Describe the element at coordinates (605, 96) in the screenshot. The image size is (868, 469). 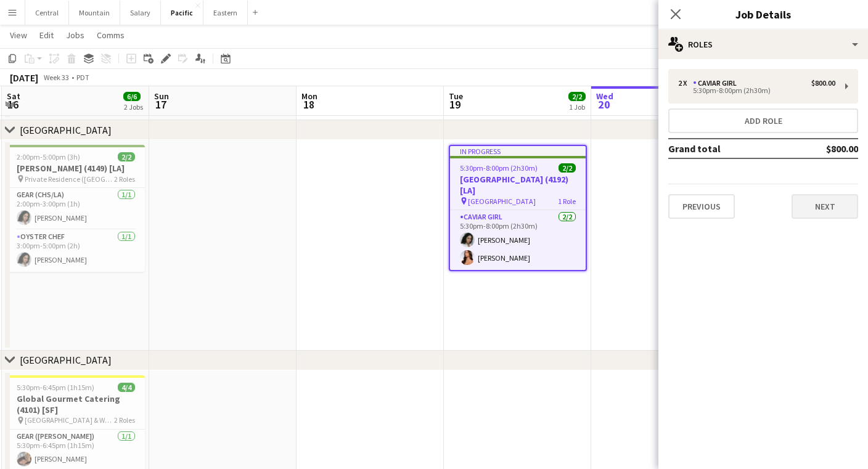
I see `span: Wed` at that location.